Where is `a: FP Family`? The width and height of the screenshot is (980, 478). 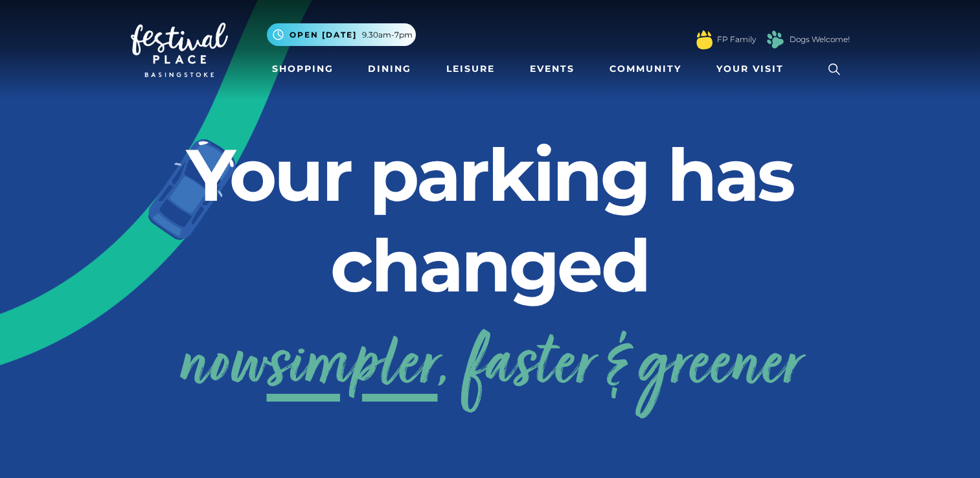
a: FP Family is located at coordinates (737, 40).